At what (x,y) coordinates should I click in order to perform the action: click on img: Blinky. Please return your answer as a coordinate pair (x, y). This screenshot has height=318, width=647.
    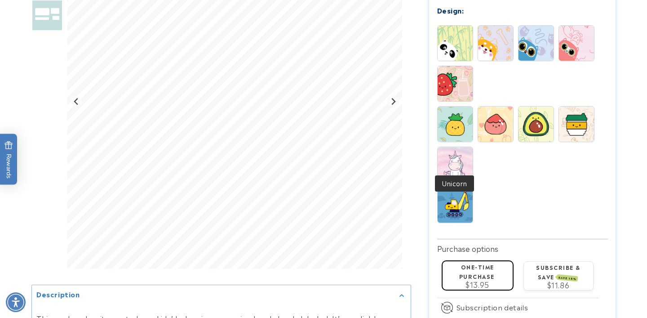
    Looking at the image, I should click on (536, 43).